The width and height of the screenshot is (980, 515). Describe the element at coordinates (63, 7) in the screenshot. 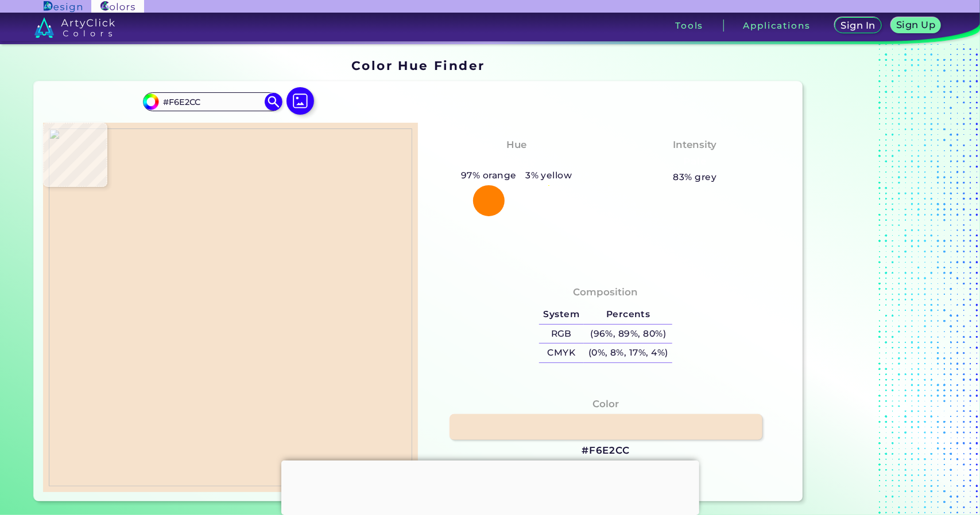

I see `img: ArtyClick Design logo` at that location.